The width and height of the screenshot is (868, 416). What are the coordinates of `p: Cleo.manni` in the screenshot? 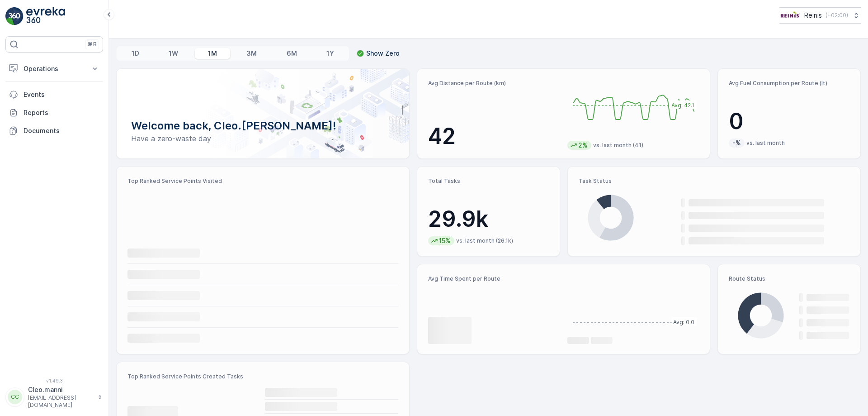 It's located at (60, 390).